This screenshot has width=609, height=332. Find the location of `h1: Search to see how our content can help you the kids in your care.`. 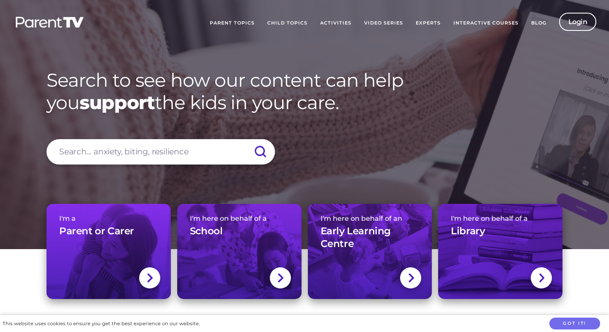

h1: Search to see how our content can help you the kids in your care. is located at coordinates (304, 91).